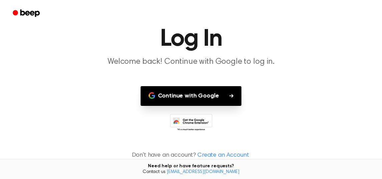 The width and height of the screenshot is (382, 179). What do you see at coordinates (191, 96) in the screenshot?
I see `button: Continue with Google` at bounding box center [191, 96].